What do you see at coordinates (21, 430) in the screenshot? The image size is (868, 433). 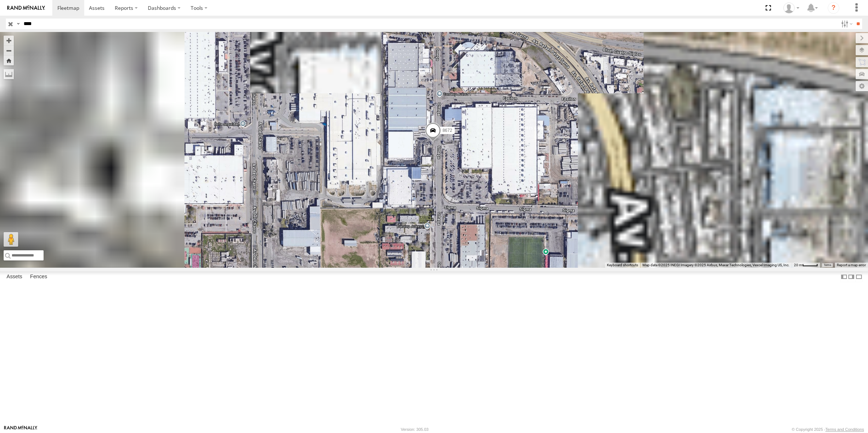 I see `a: Visit our Website` at bounding box center [21, 430].